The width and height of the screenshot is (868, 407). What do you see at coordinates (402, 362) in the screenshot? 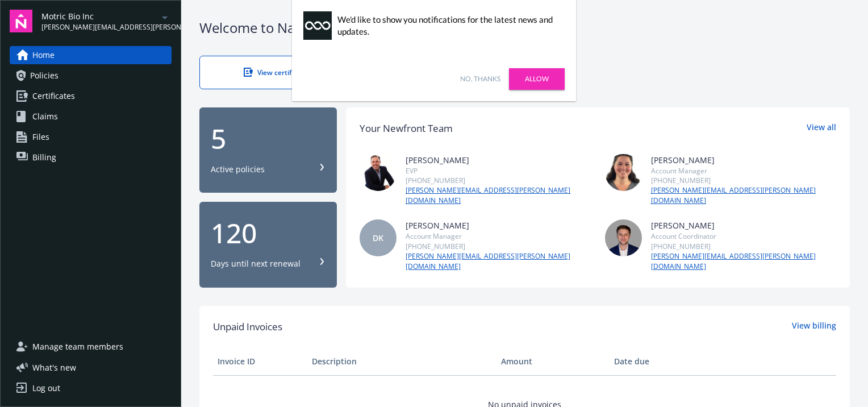
I see `th: Description` at bounding box center [402, 362].